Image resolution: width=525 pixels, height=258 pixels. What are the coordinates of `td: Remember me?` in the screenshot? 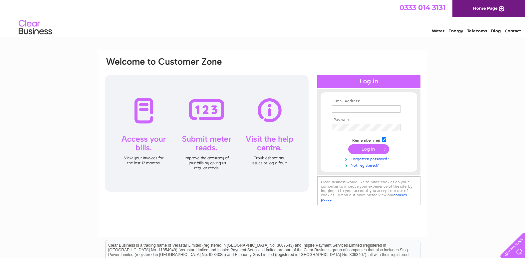 It's located at (369, 140).